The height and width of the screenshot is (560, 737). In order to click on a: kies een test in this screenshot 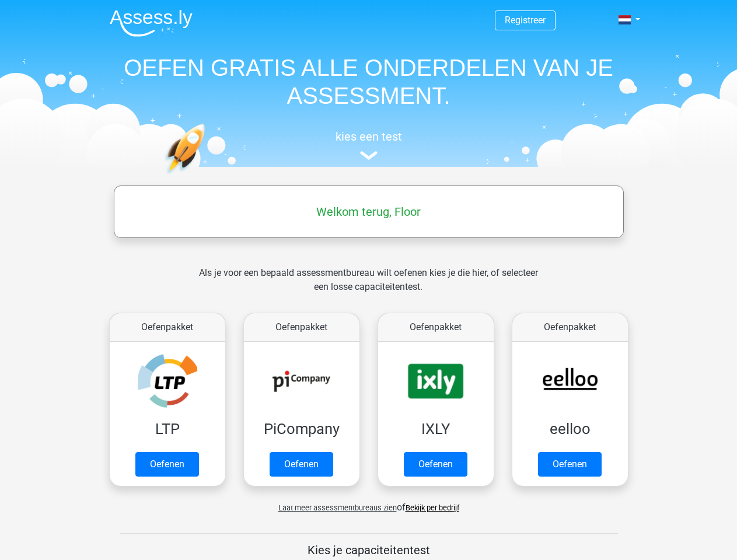, I will do `click(368, 144)`.